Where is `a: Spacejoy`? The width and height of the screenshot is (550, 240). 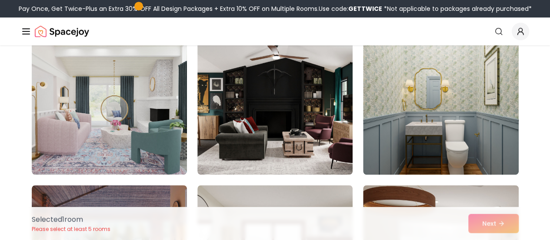 a: Spacejoy is located at coordinates (62, 31).